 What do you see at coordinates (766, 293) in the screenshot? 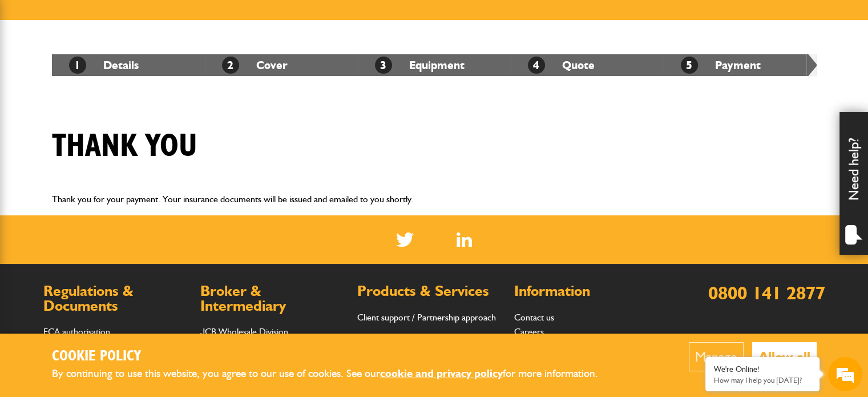
I see `a: 0800 141 2877` at bounding box center [766, 293].